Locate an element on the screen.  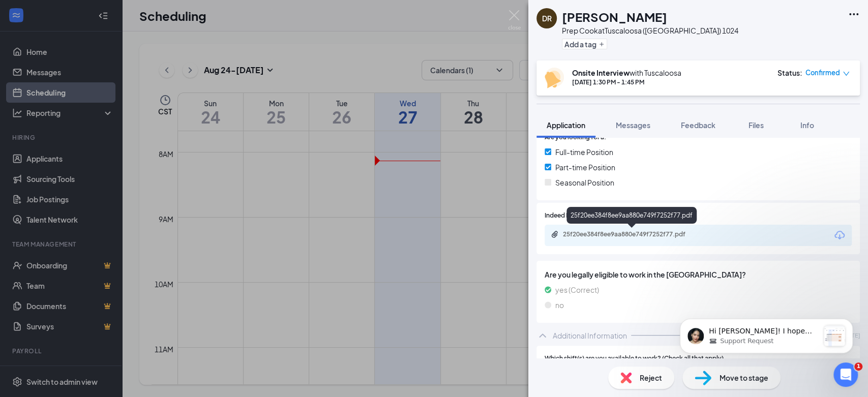
span: Move to stage is located at coordinates (744, 378).